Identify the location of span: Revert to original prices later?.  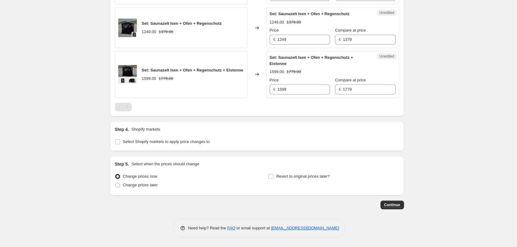
(303, 176).